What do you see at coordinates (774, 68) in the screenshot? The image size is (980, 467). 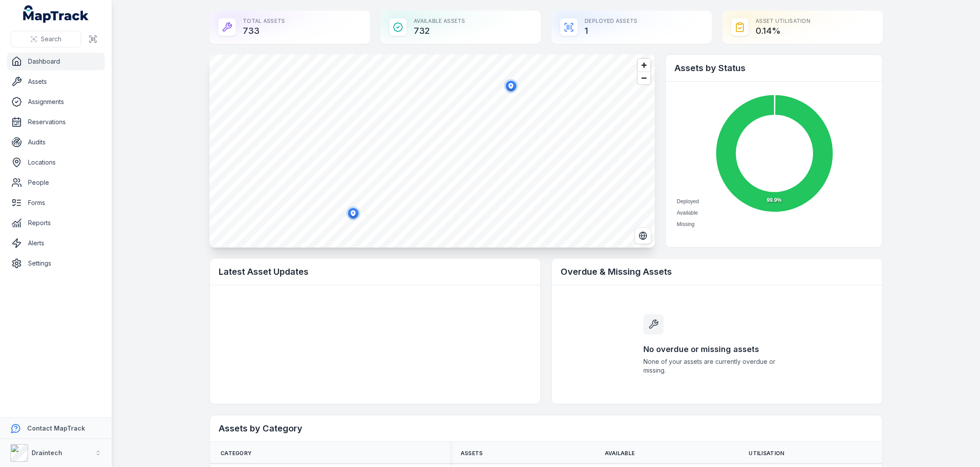 I see `h2: Assets by Status` at bounding box center [774, 68].